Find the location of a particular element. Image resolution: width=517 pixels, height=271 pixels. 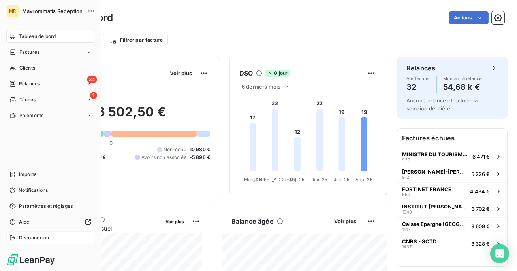

a: Paiements is located at coordinates (50, 115).